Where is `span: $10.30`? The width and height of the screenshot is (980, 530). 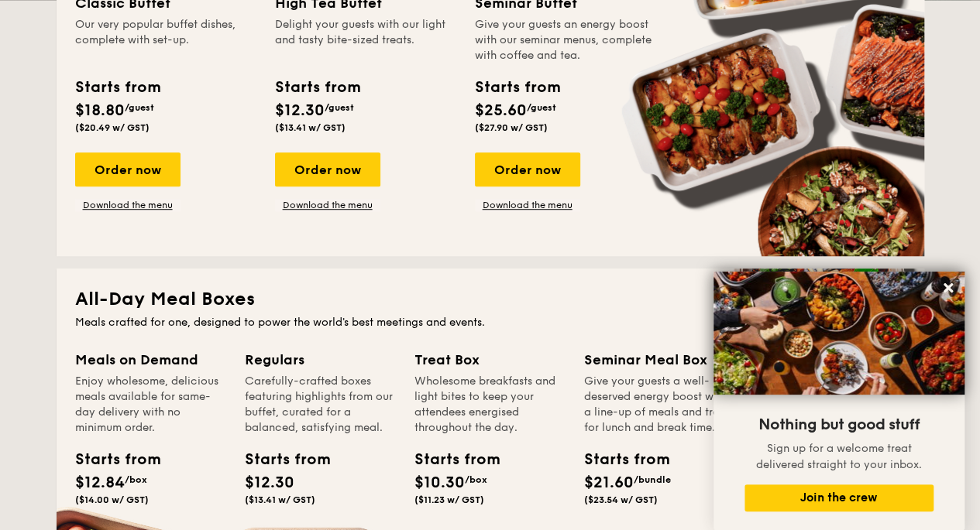 span: $10.30 is located at coordinates (440, 483).